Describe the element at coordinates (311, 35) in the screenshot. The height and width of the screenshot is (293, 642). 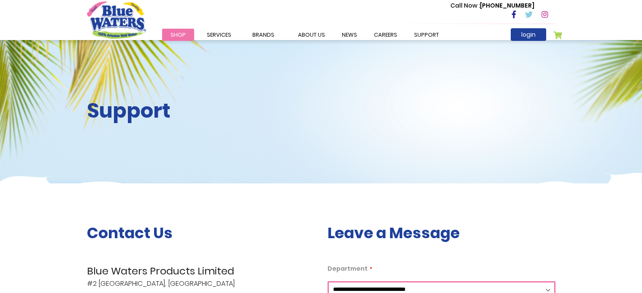
I see `a: about us` at that location.